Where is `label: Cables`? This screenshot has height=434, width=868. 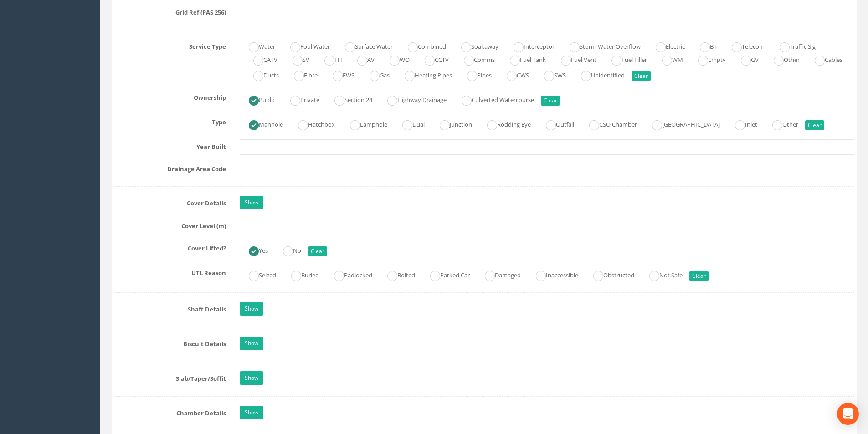 label: Cables is located at coordinates (823, 59).